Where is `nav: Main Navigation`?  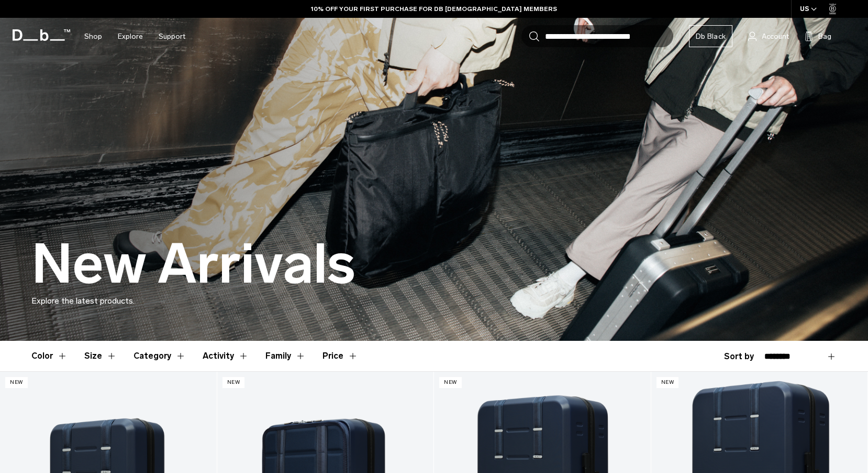 nav: Main Navigation is located at coordinates (134, 36).